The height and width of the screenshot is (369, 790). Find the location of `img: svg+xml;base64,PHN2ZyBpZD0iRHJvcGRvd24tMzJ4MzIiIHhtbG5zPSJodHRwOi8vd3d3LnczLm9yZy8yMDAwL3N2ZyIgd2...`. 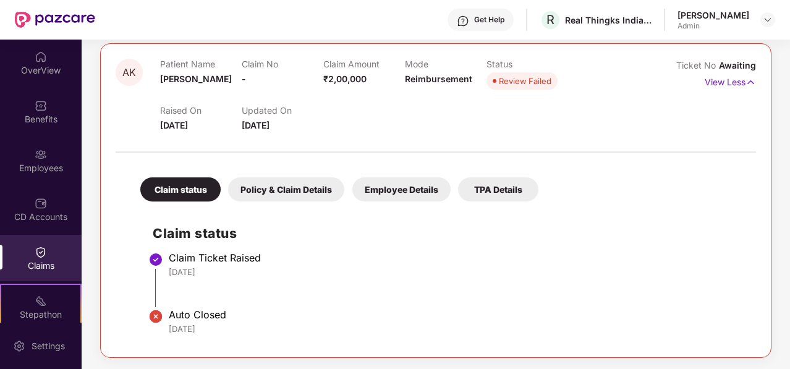

img: svg+xml;base64,PHN2ZyBpZD0iRHJvcGRvd24tMzJ4MzIiIHhtbG5zPSJodHRwOi8vd3d3LnczLm9yZy8yMDAwL3N2ZyIgd2... is located at coordinates (768, 20).